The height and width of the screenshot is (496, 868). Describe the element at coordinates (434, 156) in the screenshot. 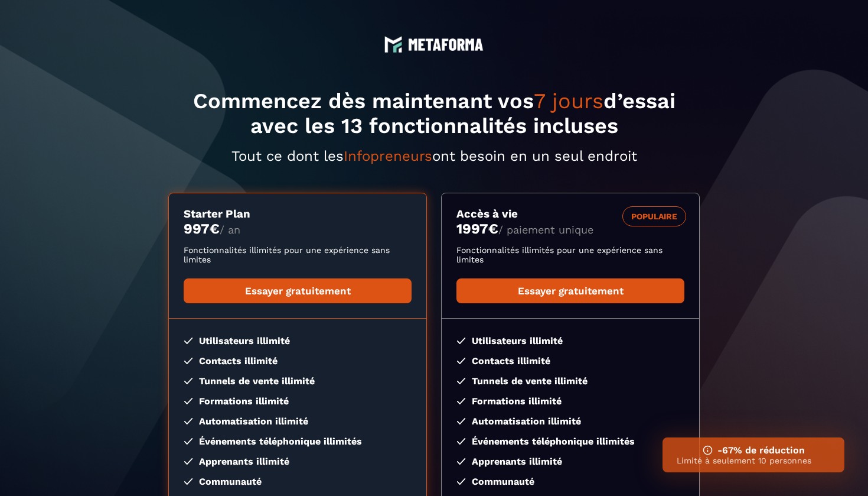

I see `p: Tout ce dont les ont besoin en un seul endroit` at that location.